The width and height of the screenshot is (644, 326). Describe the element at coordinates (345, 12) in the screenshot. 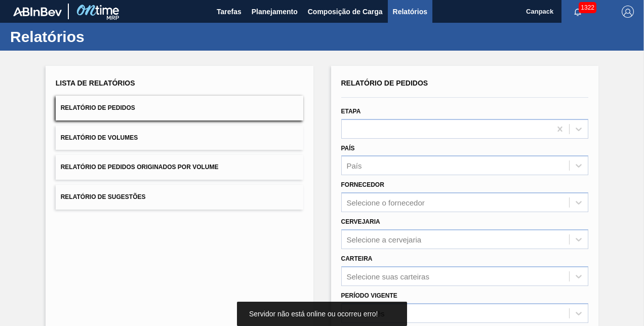

I see `span: Composição de Carga` at that location.